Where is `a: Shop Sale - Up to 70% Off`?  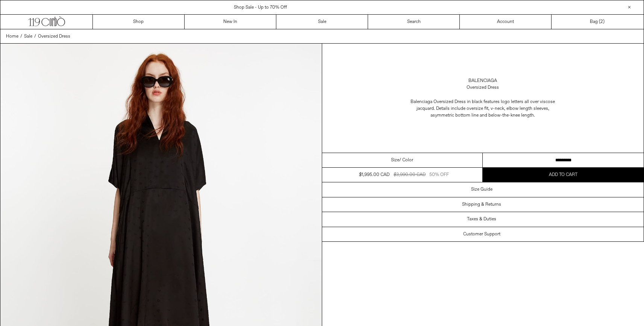 a: Shop Sale - Up to 70% Off is located at coordinates (260, 7).